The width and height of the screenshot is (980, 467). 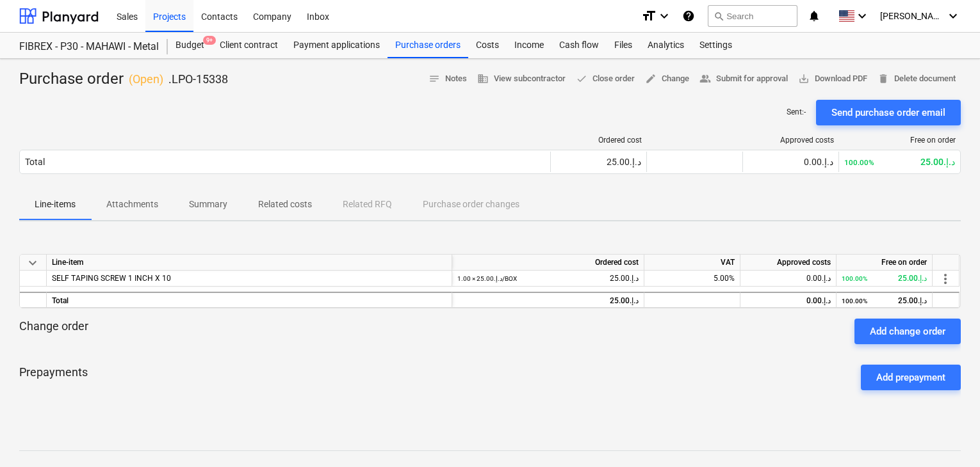 I want to click on button: Submit for approval, so click(x=743, y=79).